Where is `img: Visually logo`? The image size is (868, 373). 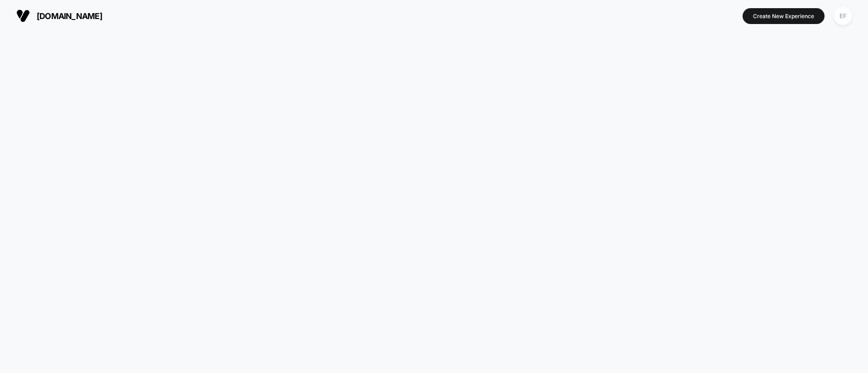 img: Visually logo is located at coordinates (23, 16).